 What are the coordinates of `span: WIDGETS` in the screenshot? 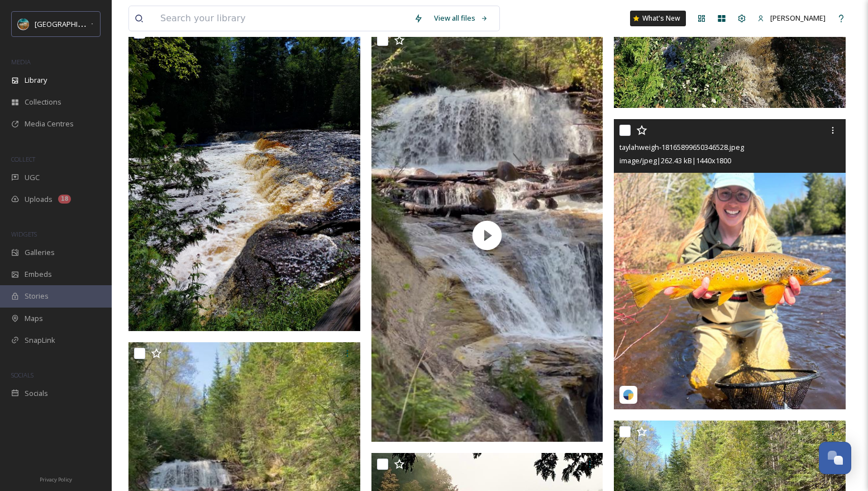 It's located at (24, 234).